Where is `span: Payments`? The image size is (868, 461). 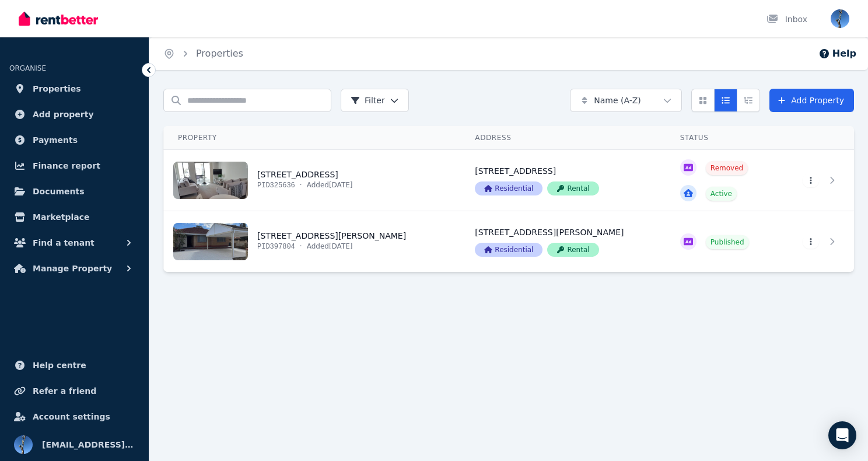 span: Payments is located at coordinates (55, 140).